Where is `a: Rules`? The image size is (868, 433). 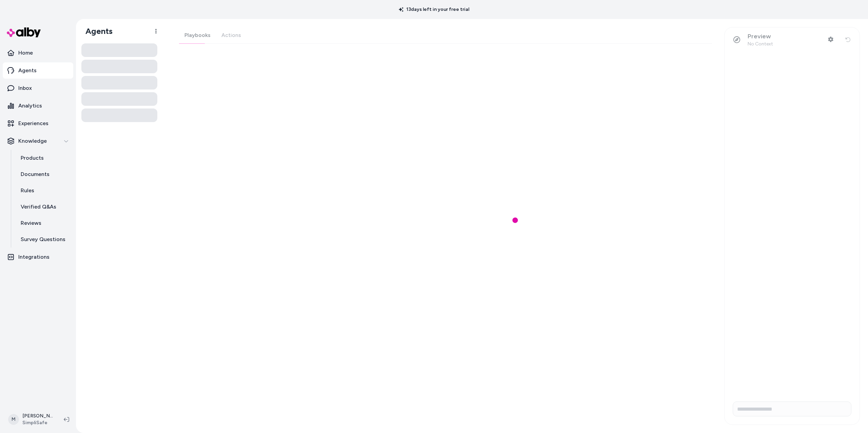 a: Rules is located at coordinates (44, 191).